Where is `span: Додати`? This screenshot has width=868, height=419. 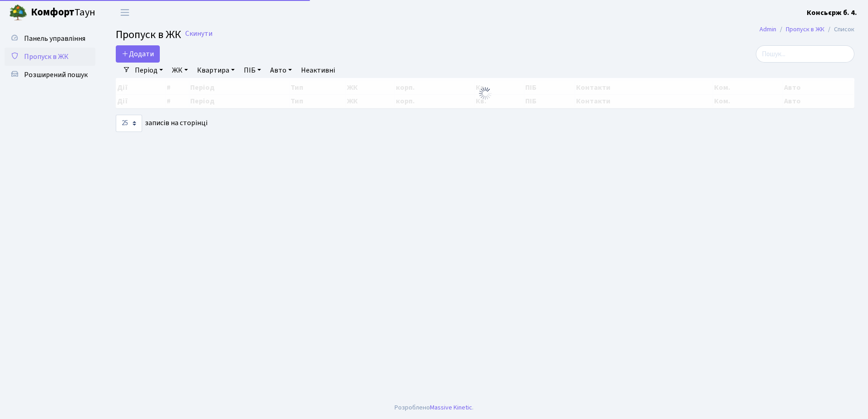 span: Додати is located at coordinates (138, 54).